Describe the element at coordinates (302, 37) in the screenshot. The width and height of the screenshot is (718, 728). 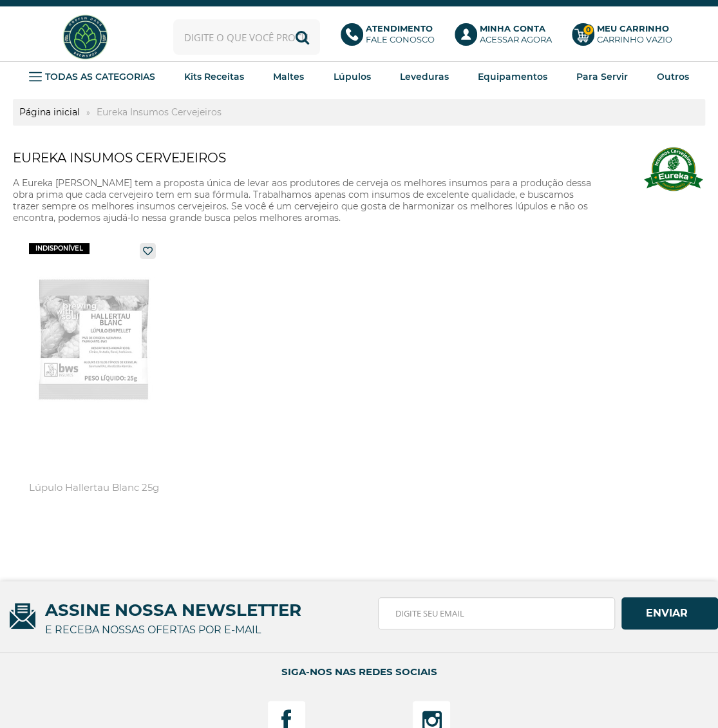
I see `button: Buscar` at that location.